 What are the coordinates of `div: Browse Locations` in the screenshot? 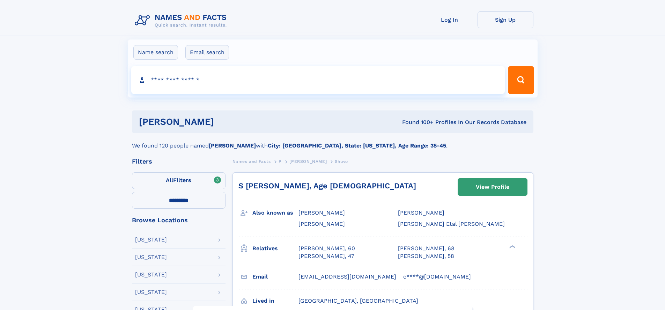 It's located at (179, 220).